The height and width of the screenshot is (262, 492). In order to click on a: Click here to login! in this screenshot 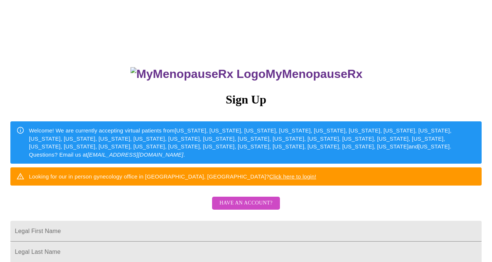, I will do `click(292, 176)`.